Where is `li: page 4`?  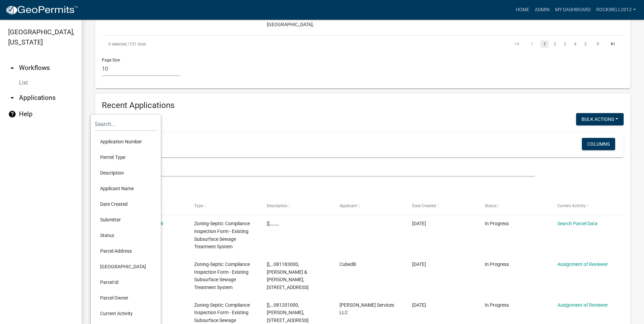
li: page 4 is located at coordinates (575, 44).